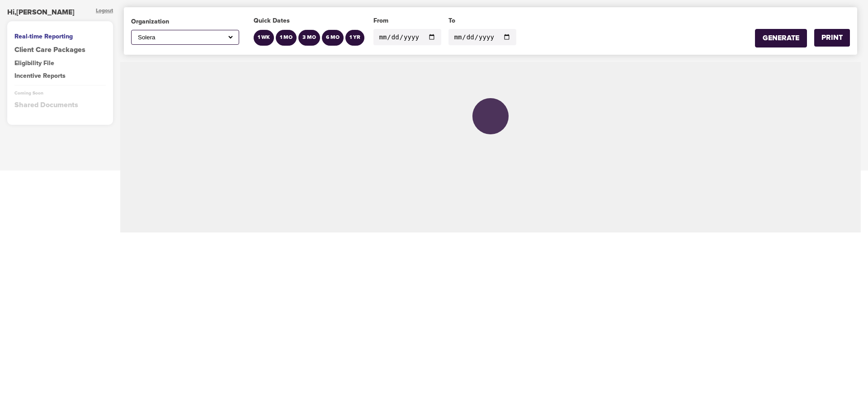  What do you see at coordinates (286, 38) in the screenshot?
I see `div: 1 MO` at bounding box center [286, 38].